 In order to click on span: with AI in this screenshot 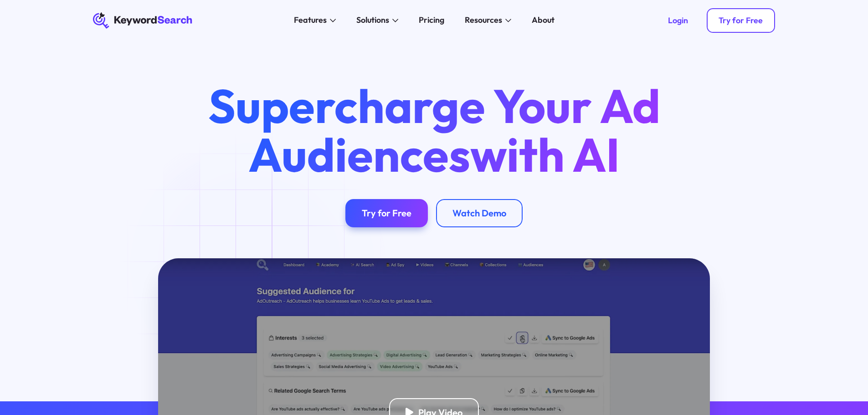, I will do `click(545, 155)`.